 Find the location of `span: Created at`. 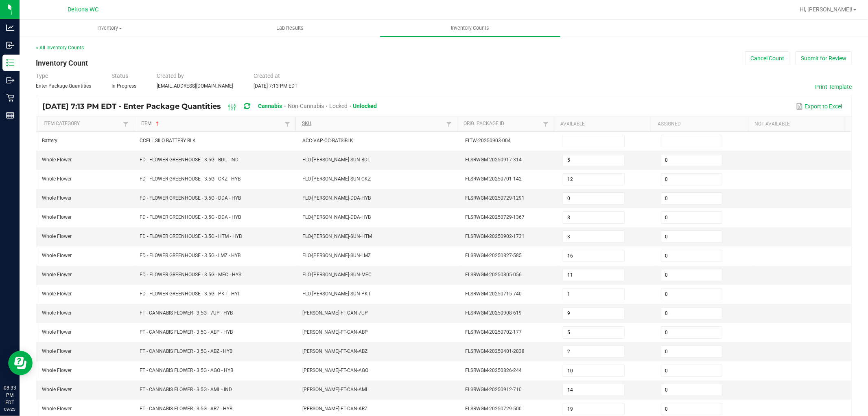

span: Created at is located at coordinates (267, 76).